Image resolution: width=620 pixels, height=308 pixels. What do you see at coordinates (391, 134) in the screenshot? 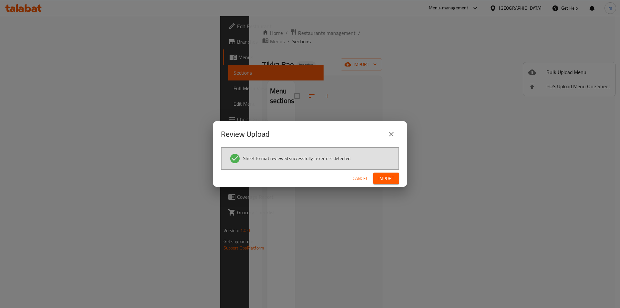
I see `button: close` at bounding box center [391, 134].